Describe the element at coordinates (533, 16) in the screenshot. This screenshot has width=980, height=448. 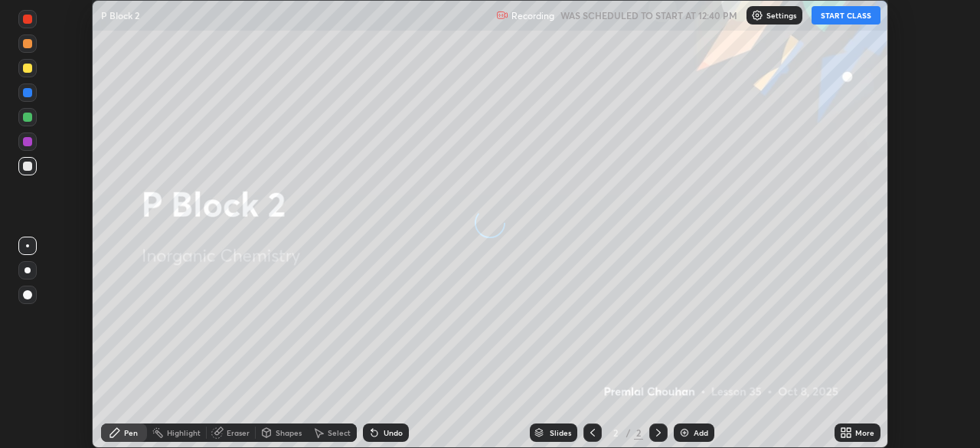
I see `p: Recording` at that location.